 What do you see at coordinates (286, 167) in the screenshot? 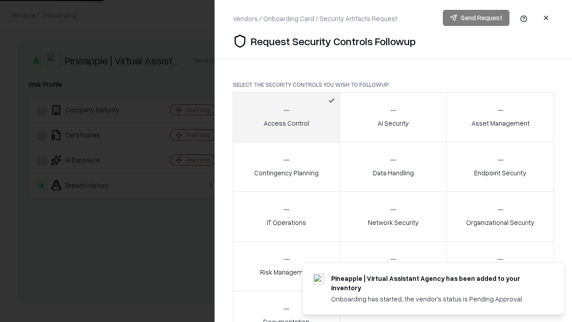
I see `button: Contingency Planning` at bounding box center [286, 167].